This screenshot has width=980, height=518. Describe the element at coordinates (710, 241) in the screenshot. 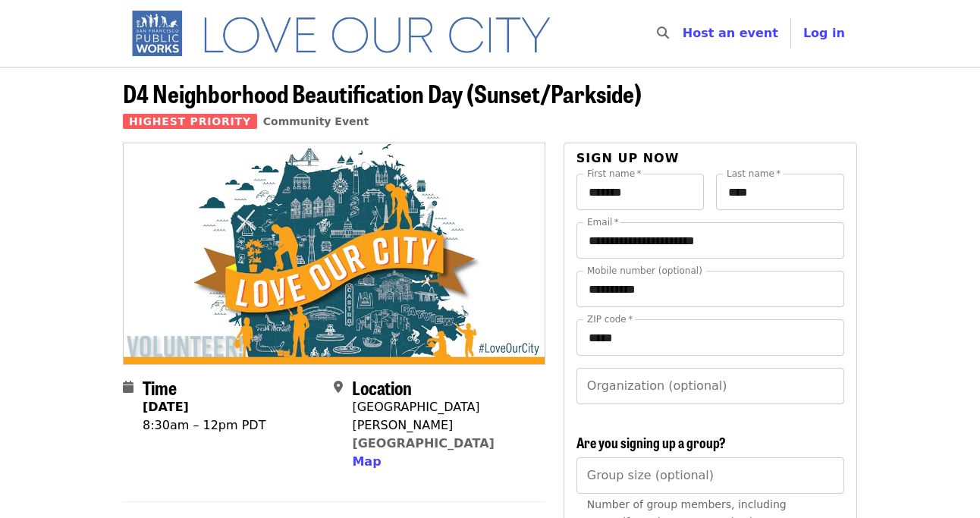

I see `input: Email` at that location.